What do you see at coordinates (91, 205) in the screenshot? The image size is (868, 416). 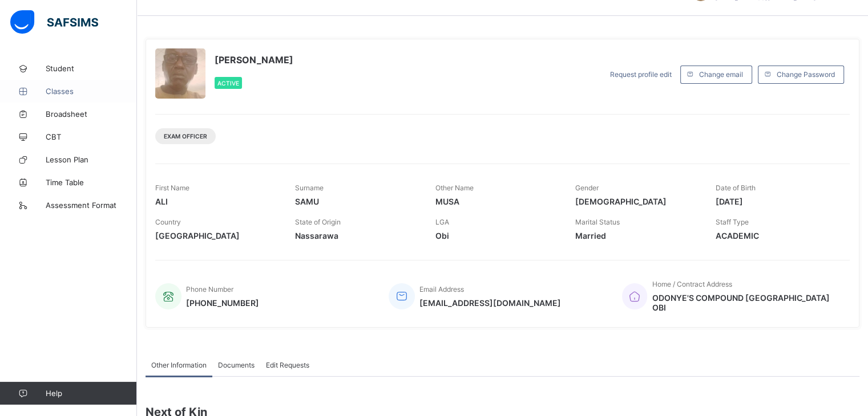 I see `span: Assessment Format` at bounding box center [91, 205].